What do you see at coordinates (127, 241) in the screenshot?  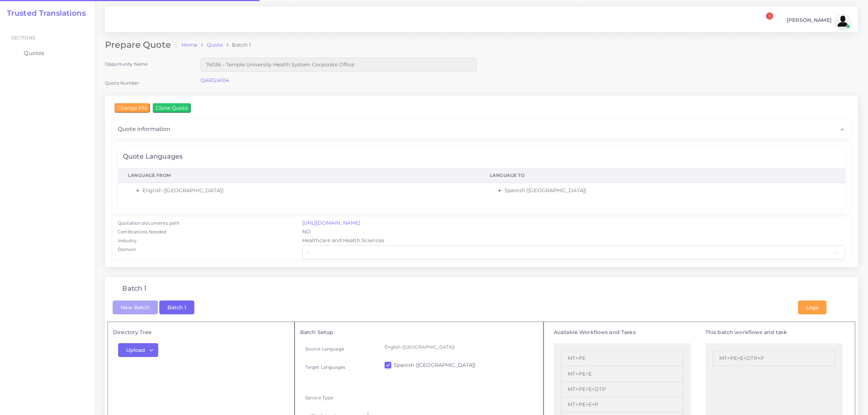 I see `label: Industry` at bounding box center [127, 241].